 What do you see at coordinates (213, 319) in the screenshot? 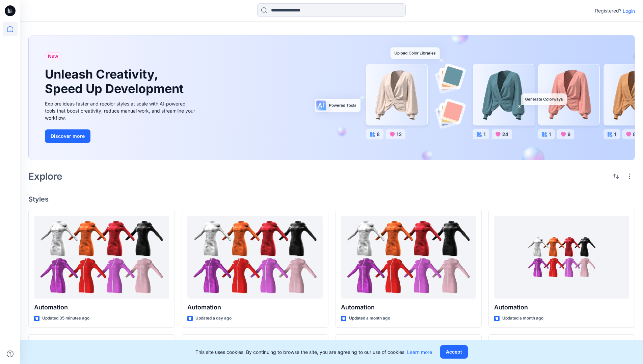
I see `p: Updated a day ago` at bounding box center [213, 319].